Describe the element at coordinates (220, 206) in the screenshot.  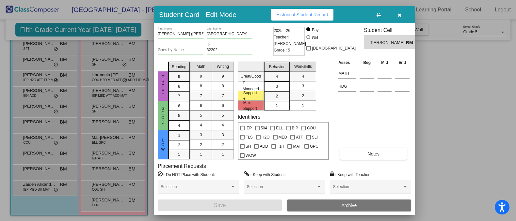
I see `button: Save` at that location.